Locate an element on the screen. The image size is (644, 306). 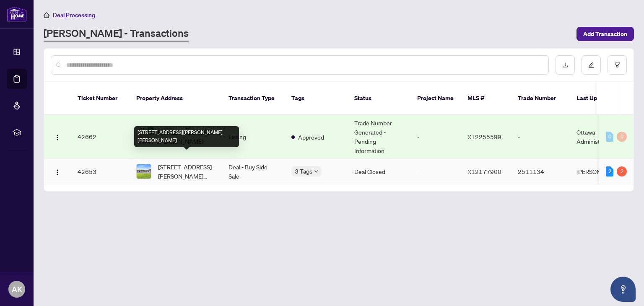
td: Ottawa Administrator is located at coordinates (601, 137).